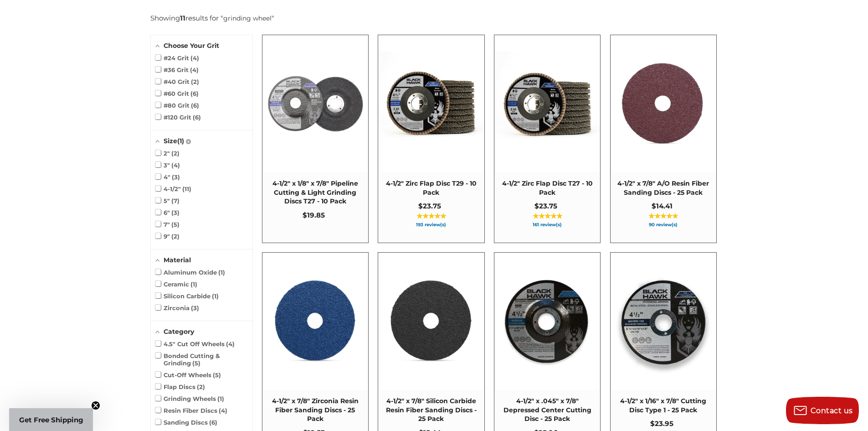  What do you see at coordinates (188, 375) in the screenshot?
I see `span: Cut-Off Wheels` at bounding box center [188, 375].